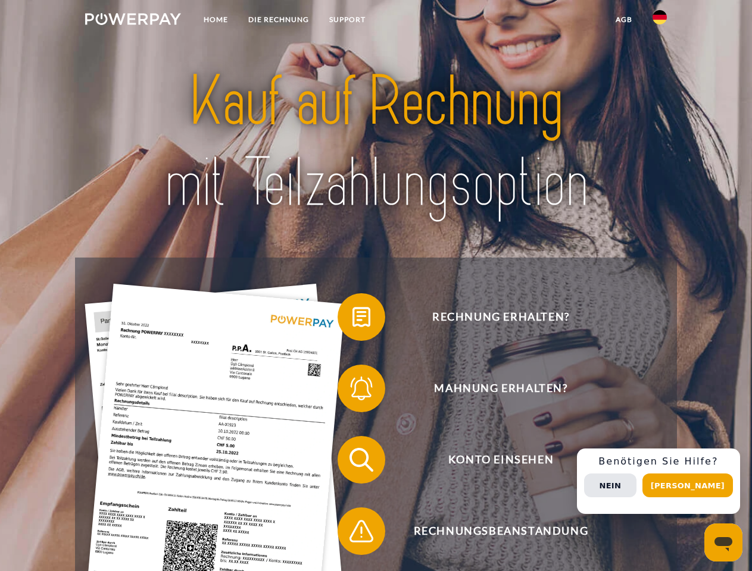 Image resolution: width=752 pixels, height=571 pixels. What do you see at coordinates (492, 460) in the screenshot?
I see `button: Konto einsehen` at bounding box center [492, 460].